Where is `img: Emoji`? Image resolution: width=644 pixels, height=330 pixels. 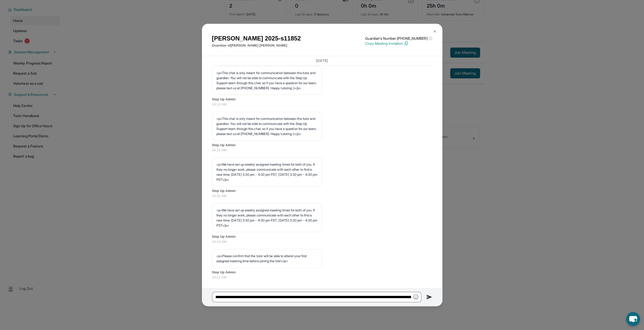 img: Emoji is located at coordinates (416, 297).